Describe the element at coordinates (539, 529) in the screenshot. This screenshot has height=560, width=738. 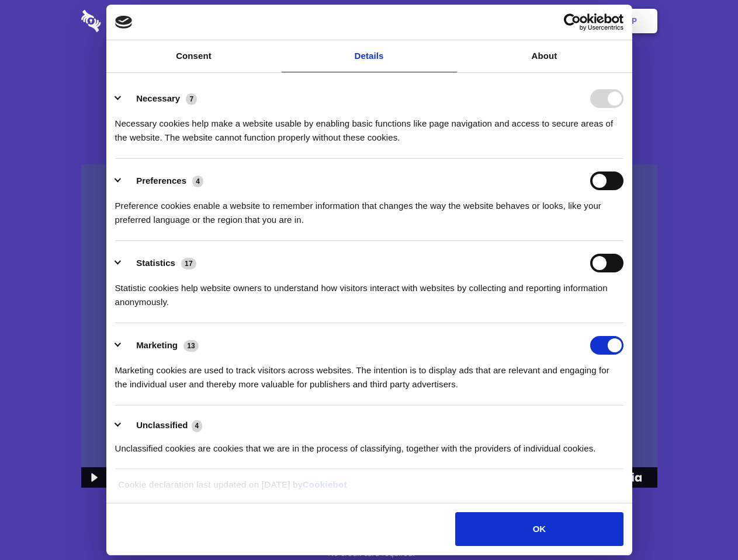
I see `button: OK` at that location.